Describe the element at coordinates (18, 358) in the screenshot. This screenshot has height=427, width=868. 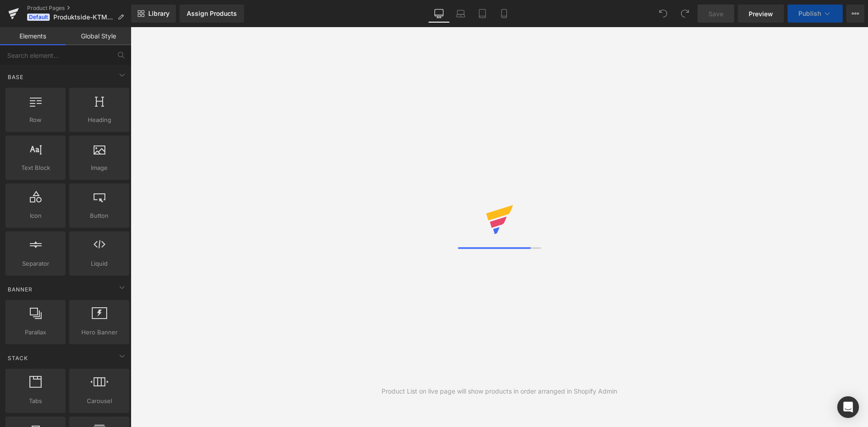
I see `span: Stack` at that location.